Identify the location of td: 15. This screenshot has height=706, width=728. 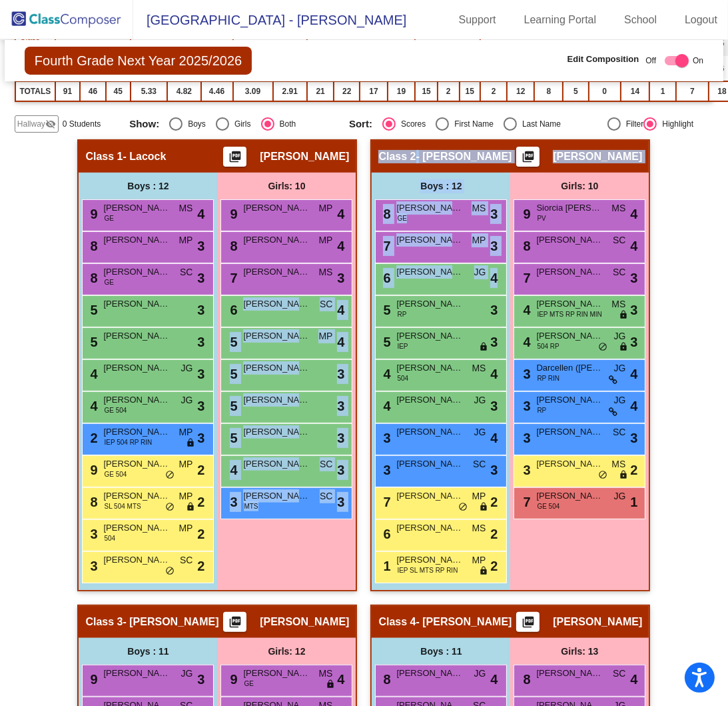
(426, 92).